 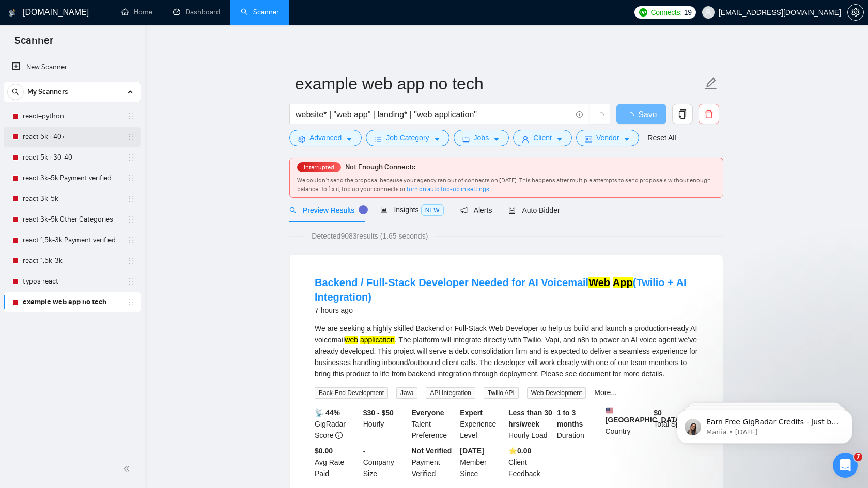 I want to click on span: notification, so click(x=464, y=210).